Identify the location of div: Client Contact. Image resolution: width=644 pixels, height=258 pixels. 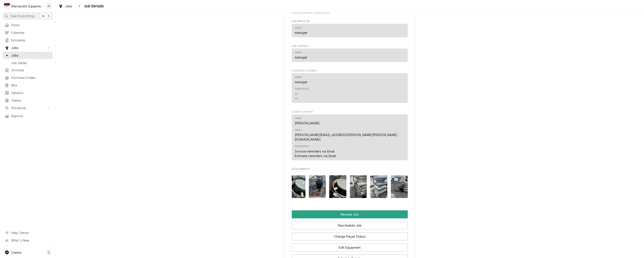
(350, 136).